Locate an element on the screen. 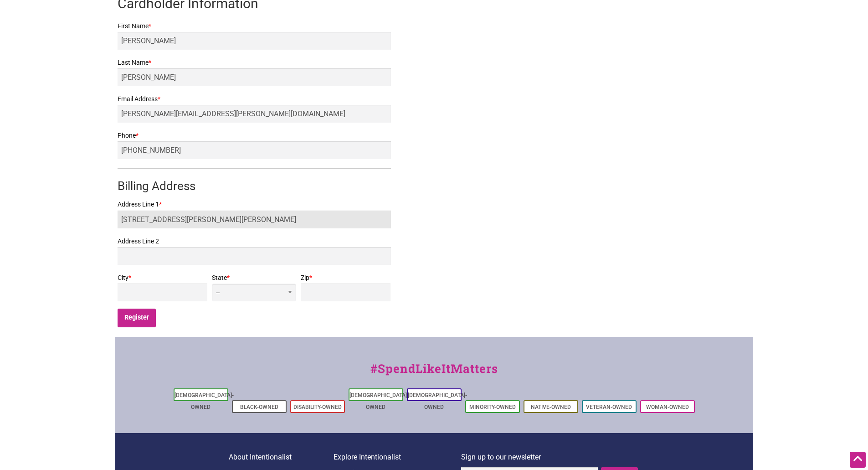  a: Woman-Owned is located at coordinates (668, 407).